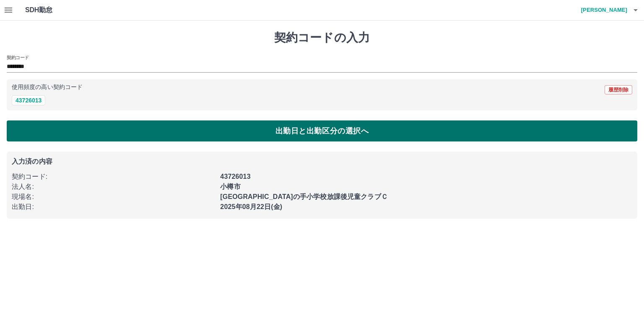  I want to click on b: 43726013, so click(235, 176).